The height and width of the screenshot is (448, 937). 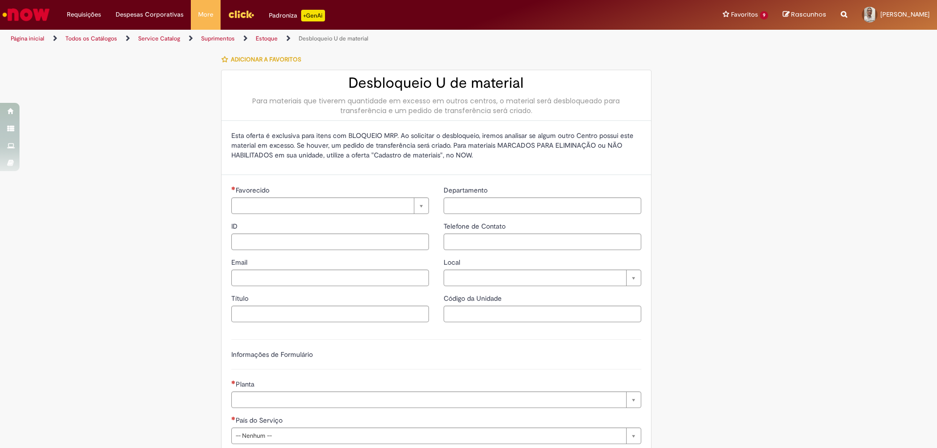 I want to click on p: Esta oferta é exclusiva para itens com BLOQUEIO MRP. Ao solicitar o desbloqueio, iremos analisar ..., so click(x=436, y=145).